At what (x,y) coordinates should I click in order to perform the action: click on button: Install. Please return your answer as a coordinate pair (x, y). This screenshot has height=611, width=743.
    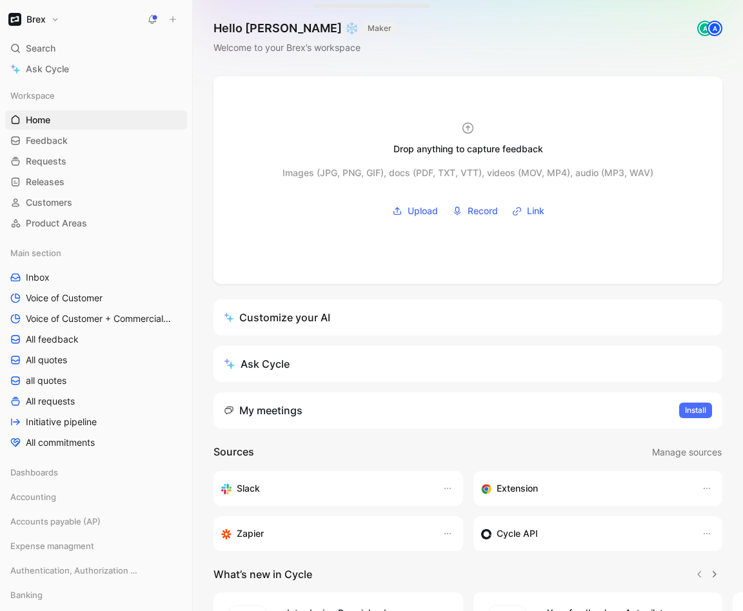
    Looking at the image, I should click on (695, 410).